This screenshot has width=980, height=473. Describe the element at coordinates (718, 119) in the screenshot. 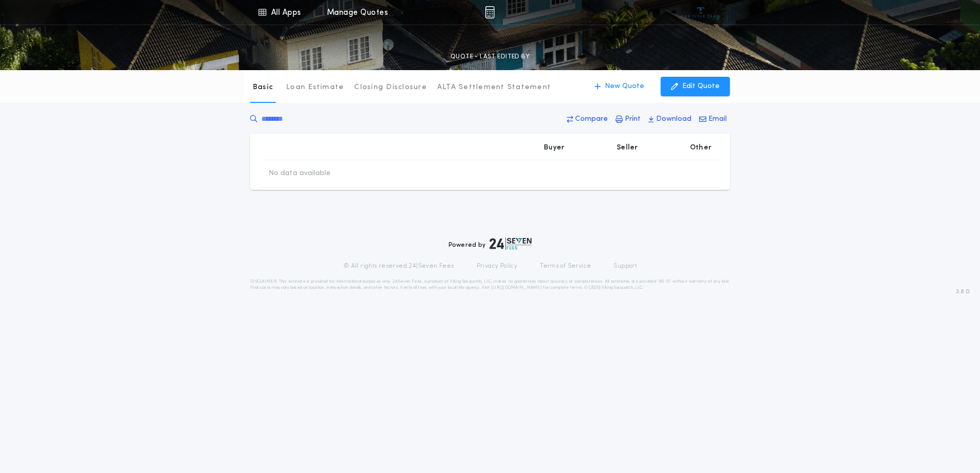

I see `p: Email` at that location.